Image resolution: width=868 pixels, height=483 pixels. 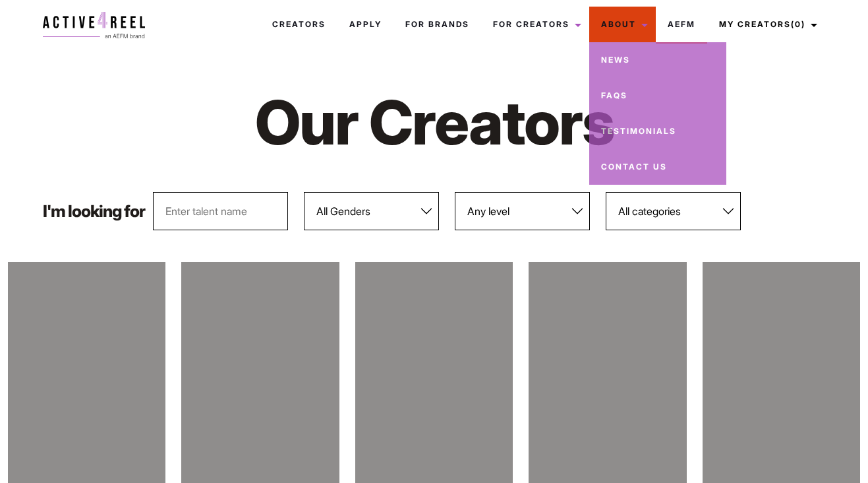 I want to click on a: For Brands, so click(x=437, y=24).